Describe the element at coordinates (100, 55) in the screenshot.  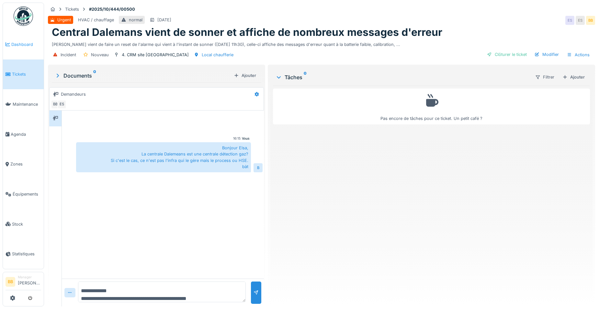
I see `div: Nouveau` at that location.